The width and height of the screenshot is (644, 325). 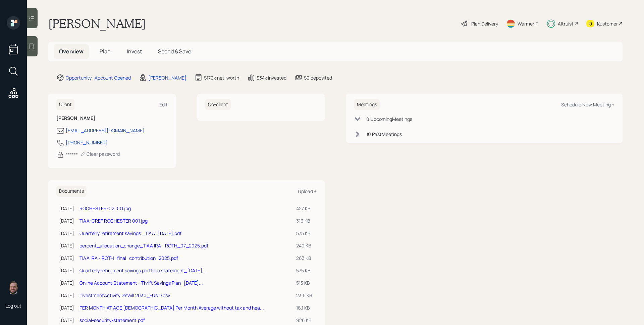 What do you see at coordinates (305, 246) in the screenshot?
I see `div: 240 KB` at bounding box center [305, 246].